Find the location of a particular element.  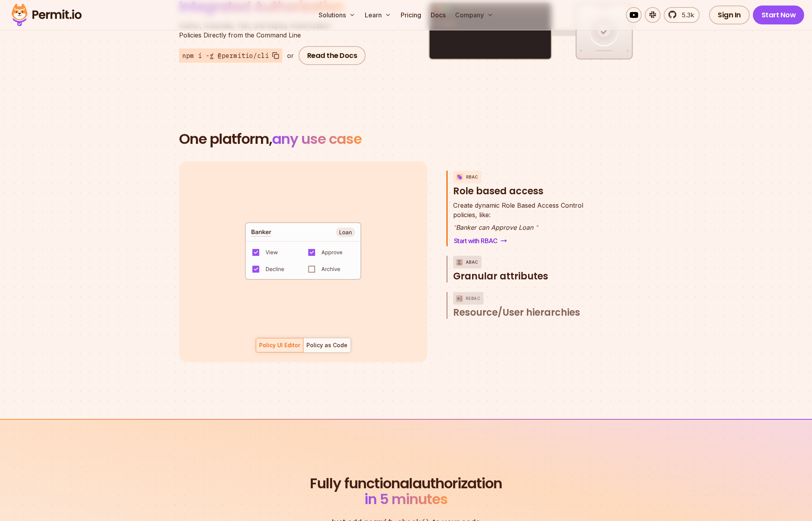

span: Resource/User hierarchies is located at coordinates (517, 313).